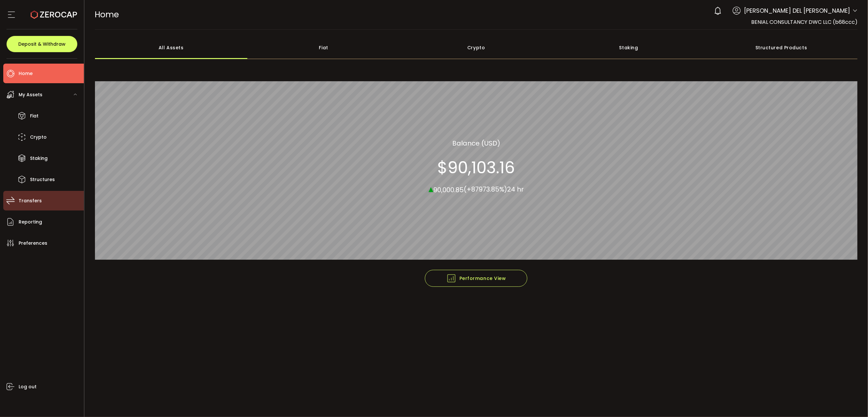  Describe the element at coordinates (324, 47) in the screenshot. I see `div: Fiat` at that location.